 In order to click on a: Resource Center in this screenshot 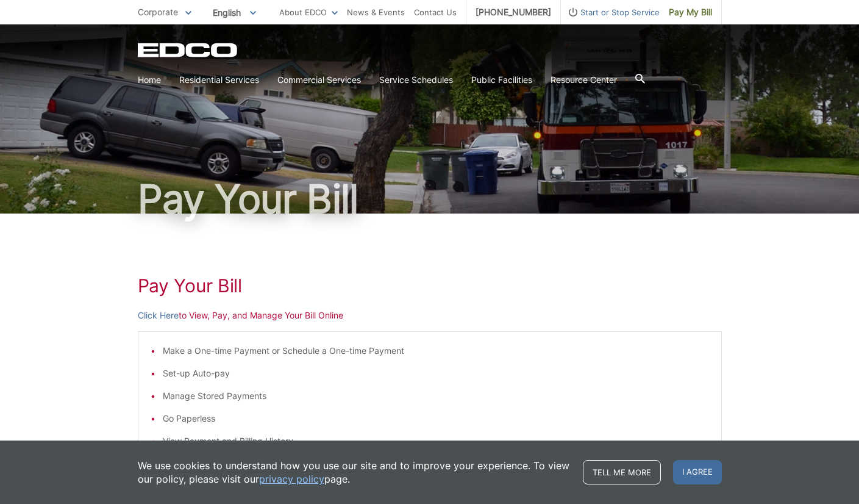, I will do `click(584, 80)`.